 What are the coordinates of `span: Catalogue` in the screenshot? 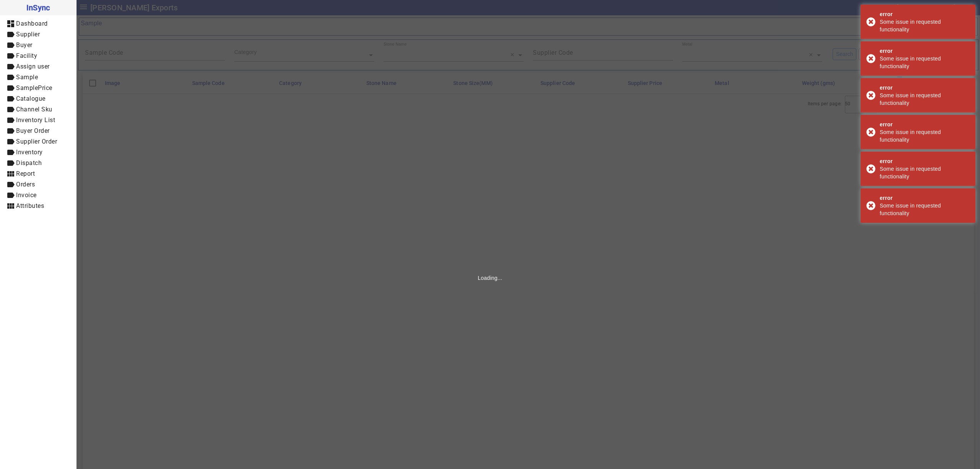 It's located at (31, 99).